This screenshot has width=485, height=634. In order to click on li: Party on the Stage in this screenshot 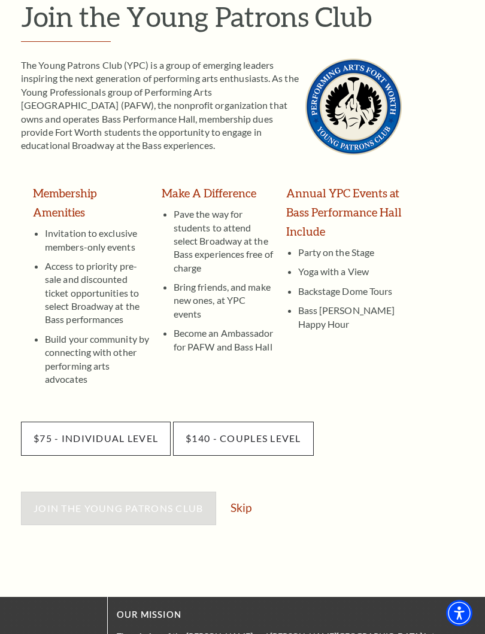, I will do `click(349, 253)`.